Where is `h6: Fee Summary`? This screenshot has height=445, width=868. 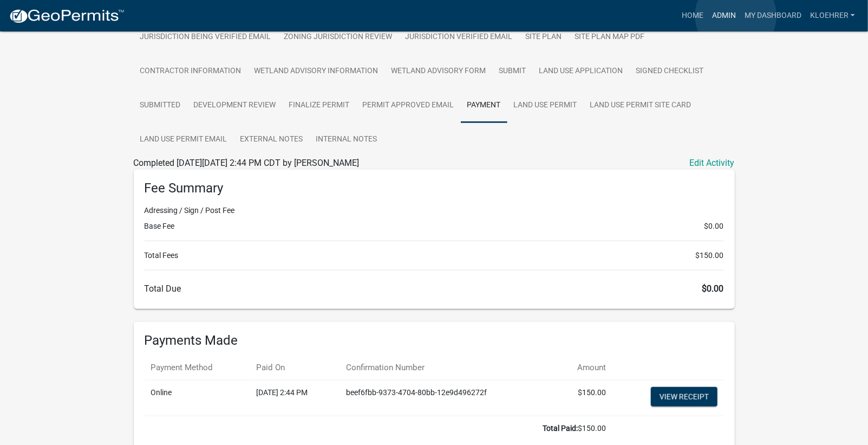
h6: Fee Summary is located at coordinates (434, 188).